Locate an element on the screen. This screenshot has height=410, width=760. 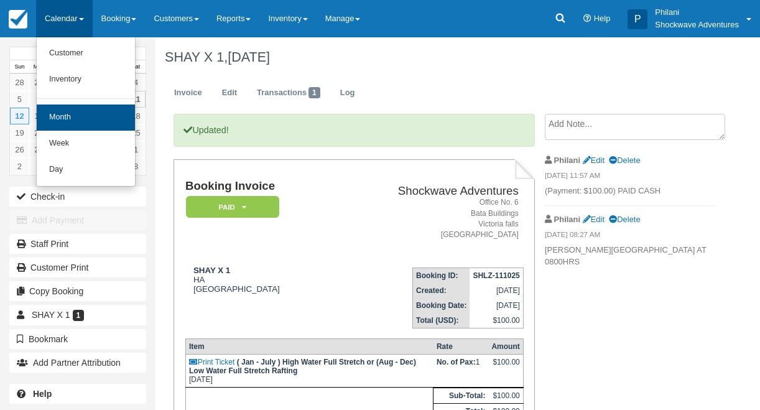
a: 11 is located at coordinates (136, 99).